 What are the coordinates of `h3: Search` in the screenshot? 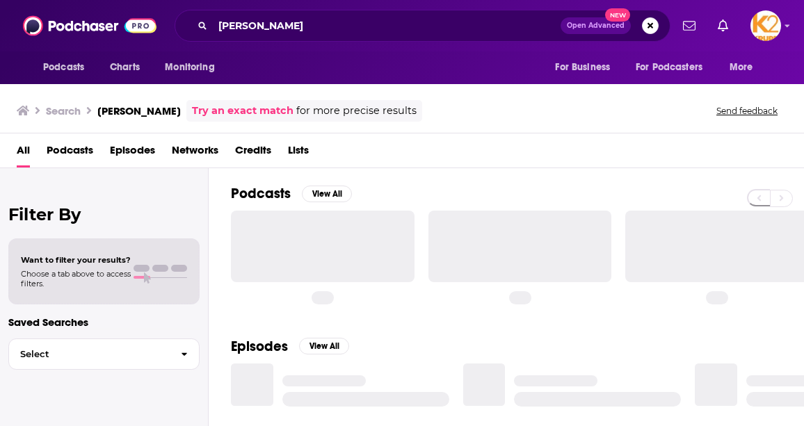 It's located at (63, 111).